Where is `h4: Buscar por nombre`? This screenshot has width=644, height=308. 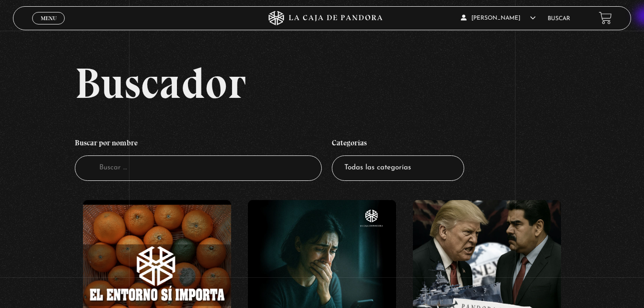 h4: Buscar por nombre is located at coordinates (199, 144).